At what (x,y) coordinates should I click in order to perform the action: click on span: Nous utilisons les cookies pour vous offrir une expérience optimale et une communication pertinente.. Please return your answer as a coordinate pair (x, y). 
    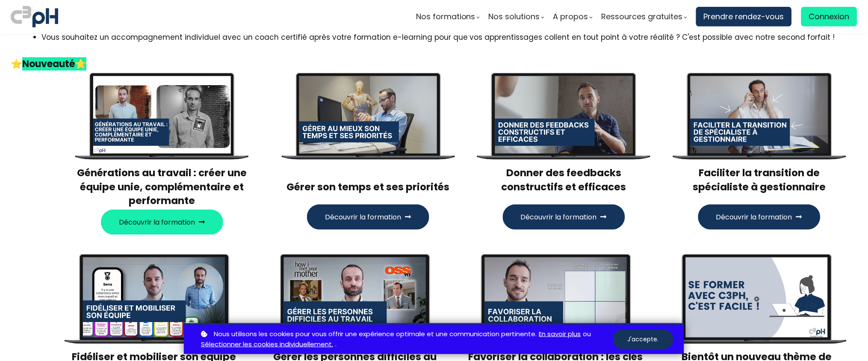
    Looking at the image, I should click on (376, 334).